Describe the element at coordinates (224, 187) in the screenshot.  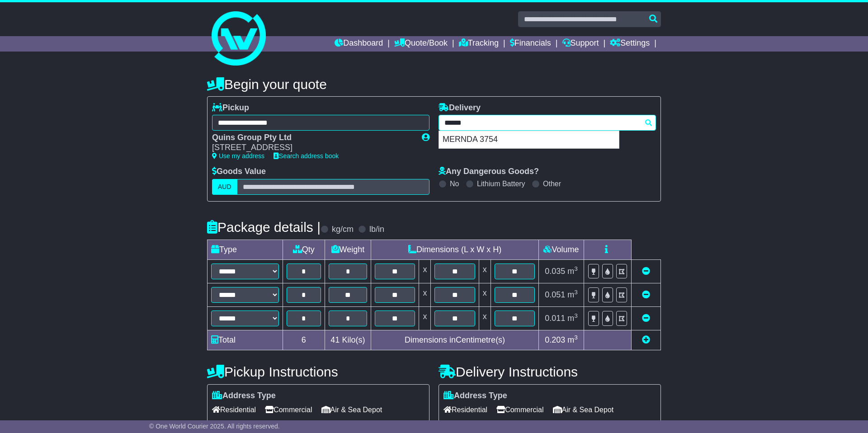
I see `label: AUD` at that location.